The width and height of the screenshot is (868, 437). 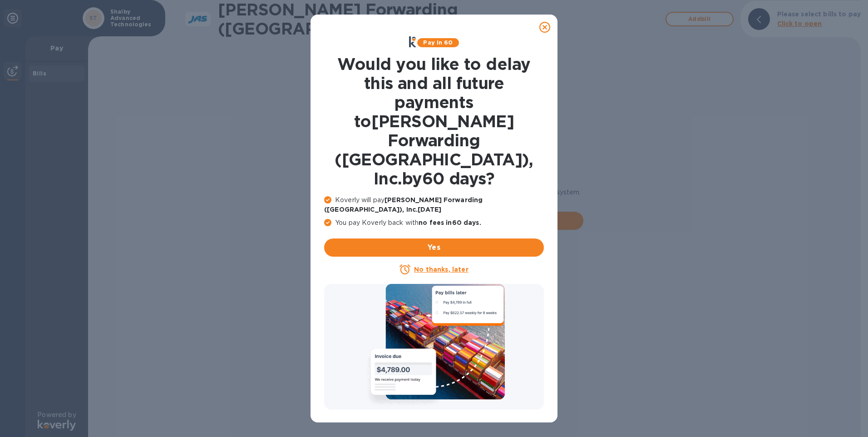 I want to click on span: Yes, so click(x=434, y=247).